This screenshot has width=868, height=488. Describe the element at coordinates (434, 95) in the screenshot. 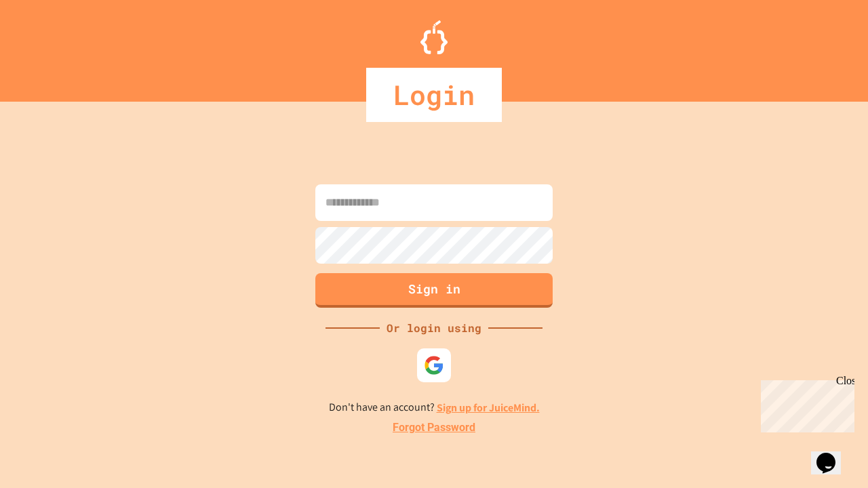

I see `div: Login` at that location.